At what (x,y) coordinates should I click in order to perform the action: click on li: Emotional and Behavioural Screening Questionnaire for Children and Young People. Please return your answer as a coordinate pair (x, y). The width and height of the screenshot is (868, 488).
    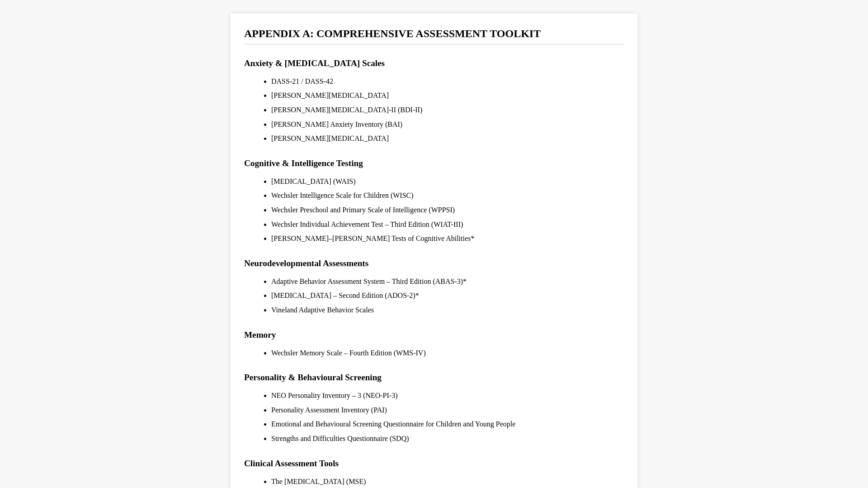
    Looking at the image, I should click on (448, 424).